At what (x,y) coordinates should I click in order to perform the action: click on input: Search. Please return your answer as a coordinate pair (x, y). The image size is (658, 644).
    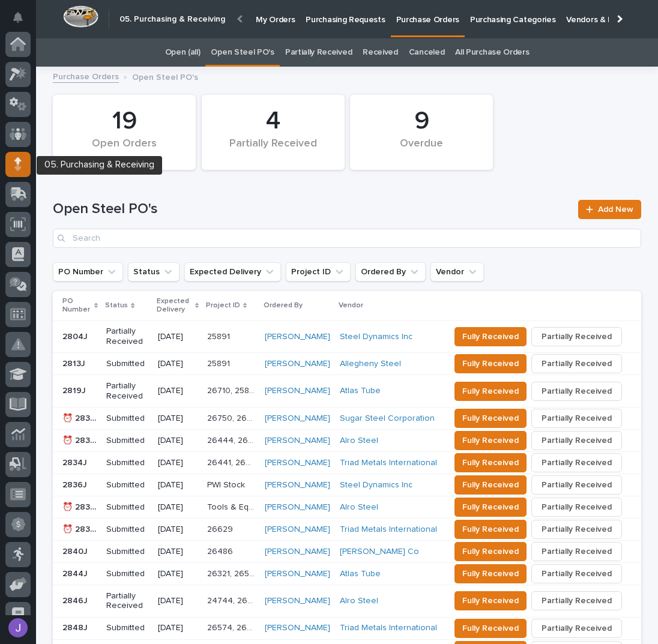
    Looking at the image, I should click on (347, 239).